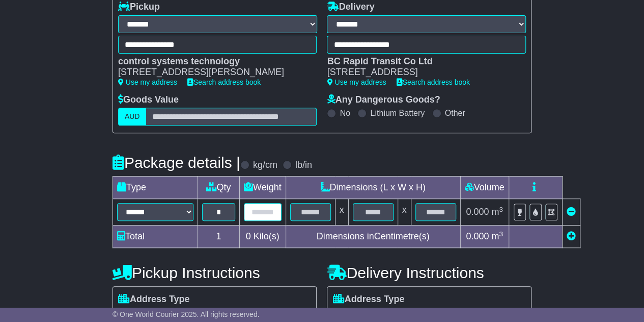  I want to click on td: Qty, so click(218, 187).